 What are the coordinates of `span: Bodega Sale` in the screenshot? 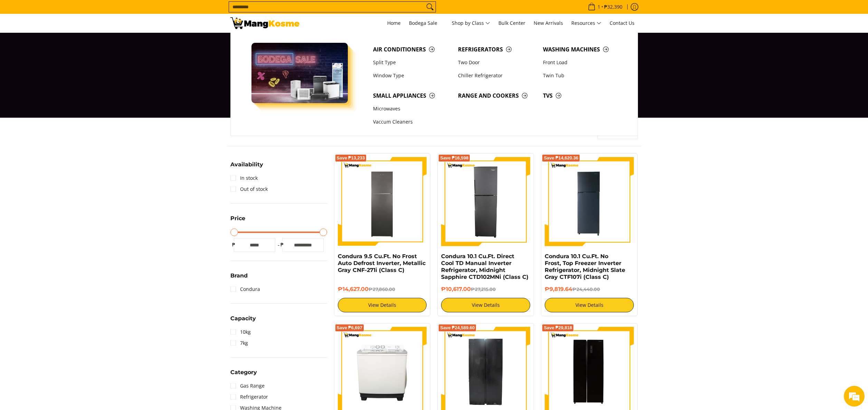 It's located at (426, 23).